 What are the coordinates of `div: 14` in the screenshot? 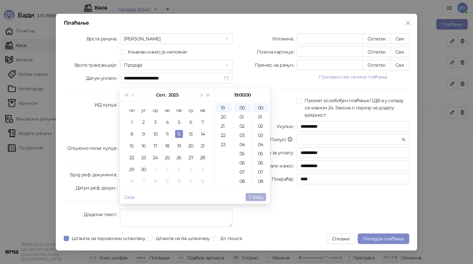 It's located at (202, 134).